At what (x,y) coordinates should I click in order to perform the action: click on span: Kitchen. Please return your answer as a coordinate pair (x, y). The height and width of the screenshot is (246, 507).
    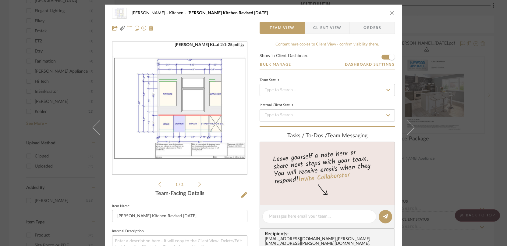
    Looking at the image, I should click on (178, 13).